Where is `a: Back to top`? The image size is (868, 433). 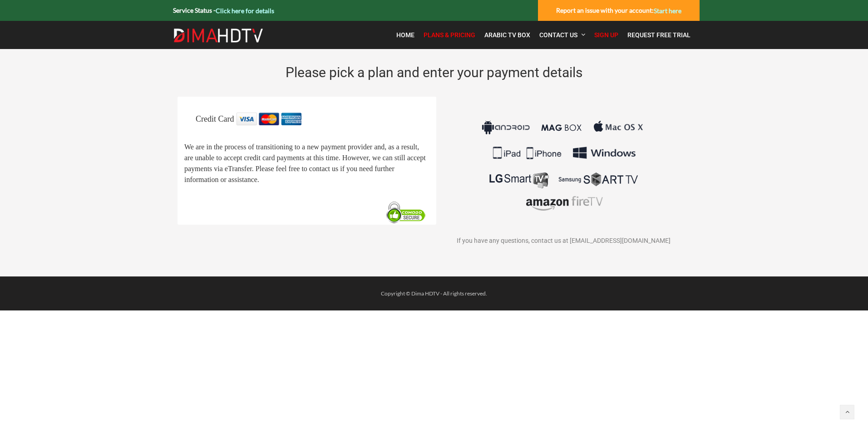 a: Back to top is located at coordinates (847, 412).